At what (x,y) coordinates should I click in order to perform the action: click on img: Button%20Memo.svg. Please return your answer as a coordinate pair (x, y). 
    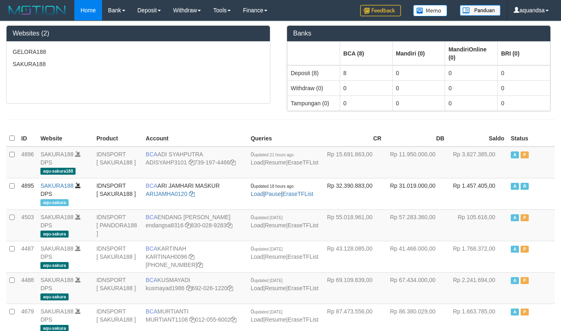
    Looking at the image, I should click on (430, 11).